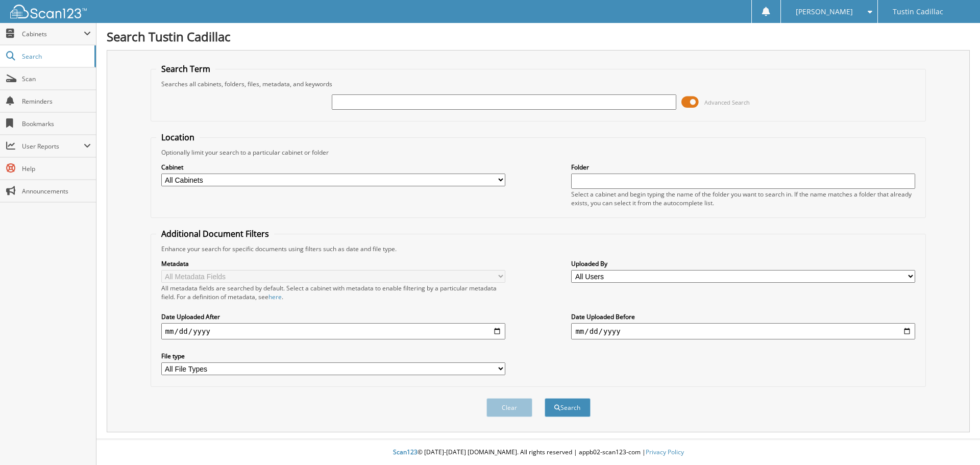  I want to click on button: Search, so click(568, 407).